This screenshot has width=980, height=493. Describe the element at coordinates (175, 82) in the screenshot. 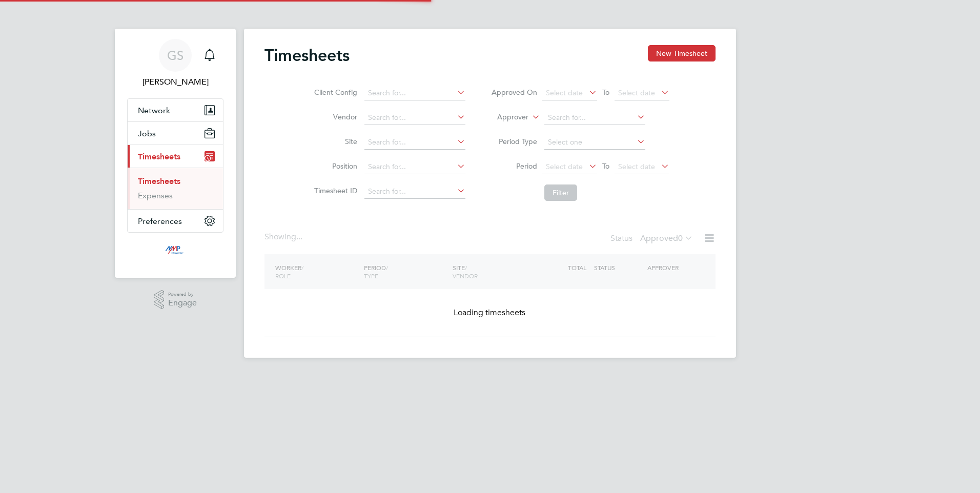

I see `span: George Stacey` at that location.